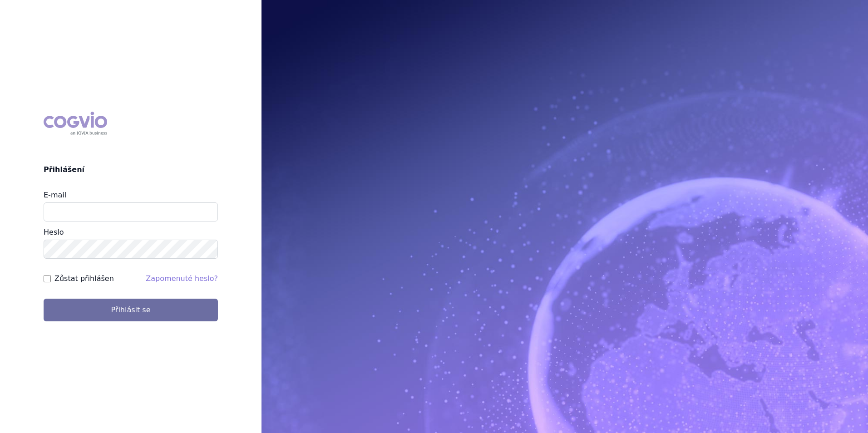  Describe the element at coordinates (54, 232) in the screenshot. I see `label: Heslo` at that location.